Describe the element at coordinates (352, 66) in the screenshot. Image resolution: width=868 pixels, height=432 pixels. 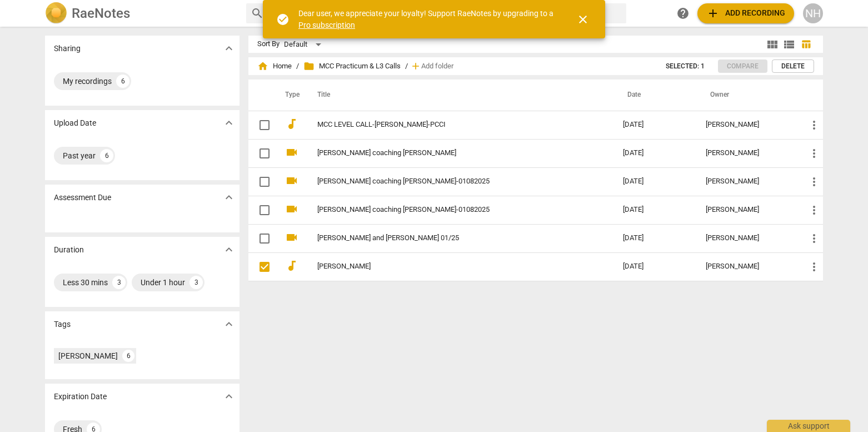
I see `span: MCC Practicum & L3 Calls` at that location.